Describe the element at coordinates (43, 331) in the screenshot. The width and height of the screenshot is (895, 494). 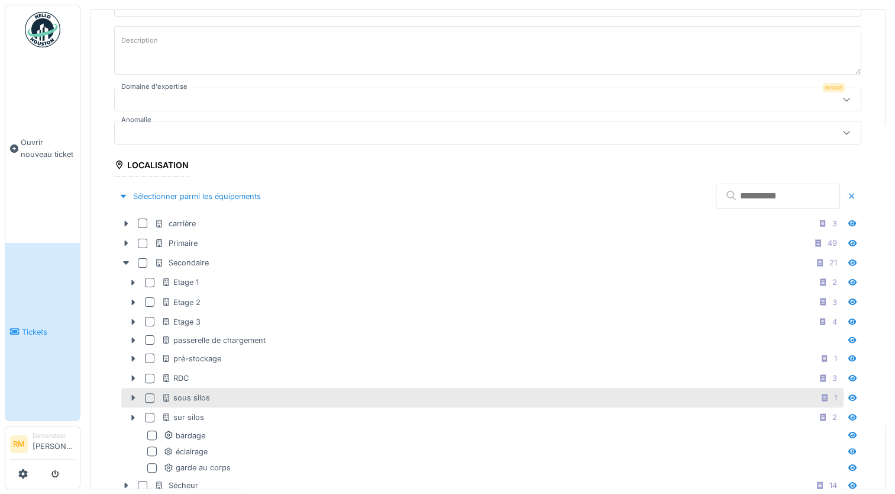
I see `a: Tickets` at that location.